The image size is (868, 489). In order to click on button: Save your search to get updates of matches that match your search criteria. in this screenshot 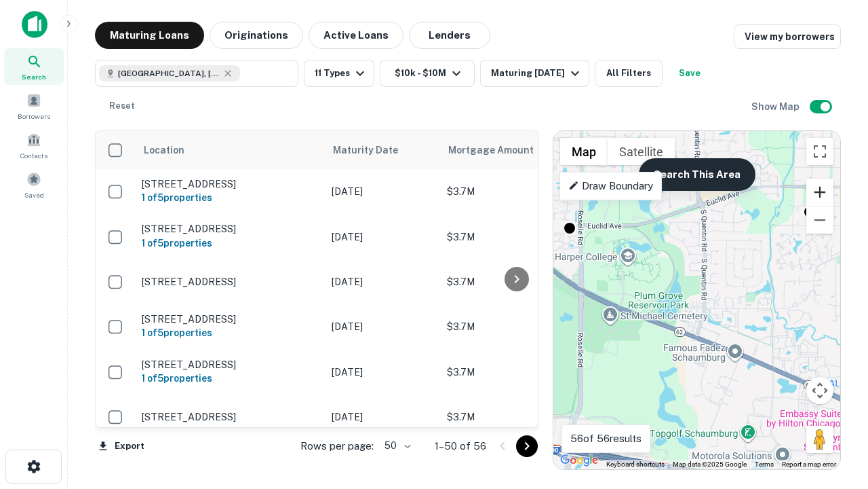, I will do `click(690, 73)`.